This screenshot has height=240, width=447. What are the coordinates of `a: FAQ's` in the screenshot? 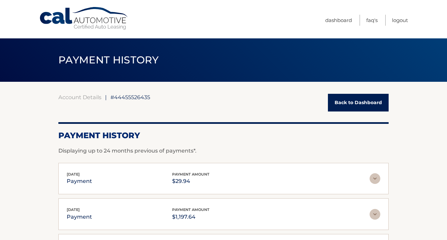 It's located at (372, 20).